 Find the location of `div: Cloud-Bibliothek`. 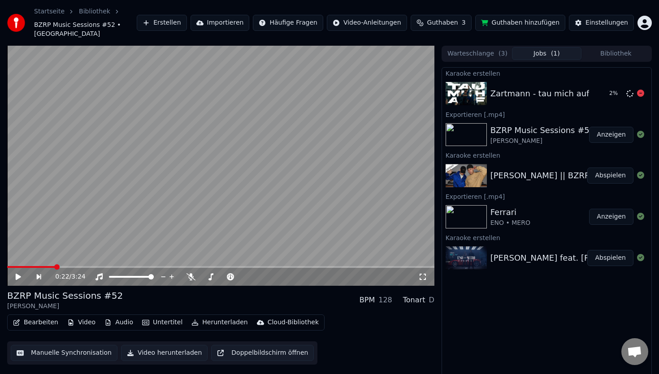

div: Cloud-Bibliothek is located at coordinates (293, 323).